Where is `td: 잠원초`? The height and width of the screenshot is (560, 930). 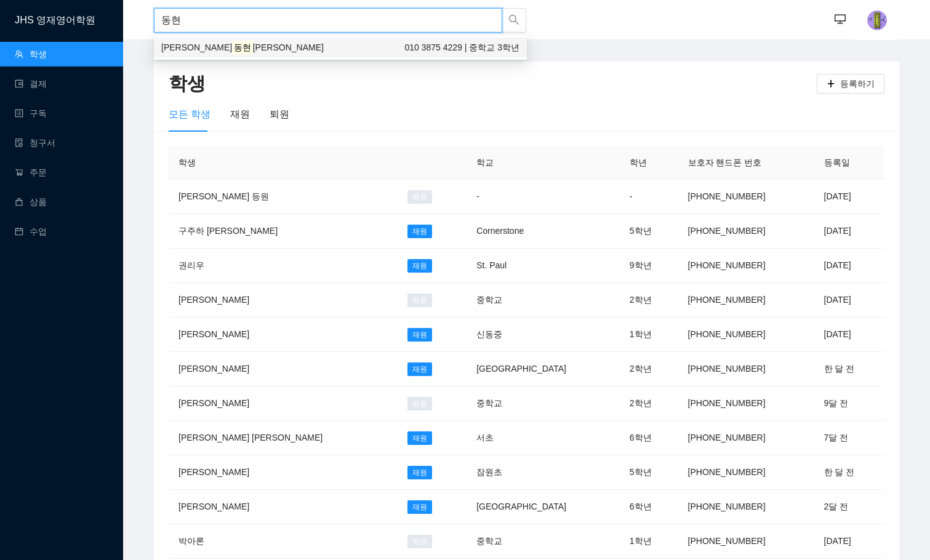 td: 잠원초 is located at coordinates (543, 472).